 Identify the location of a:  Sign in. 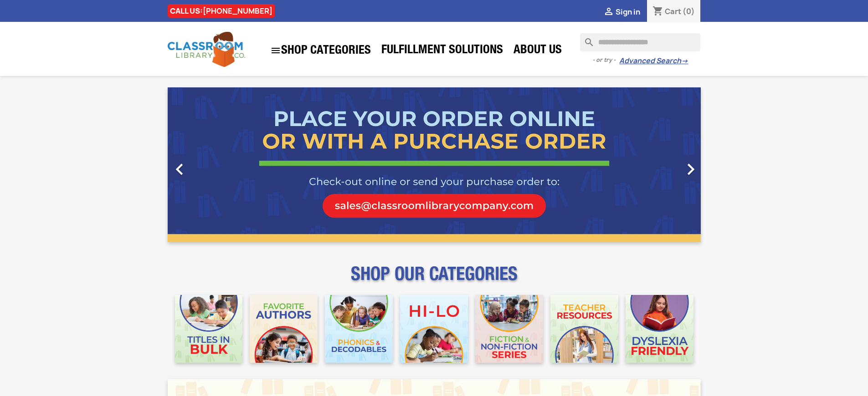
(622, 12).